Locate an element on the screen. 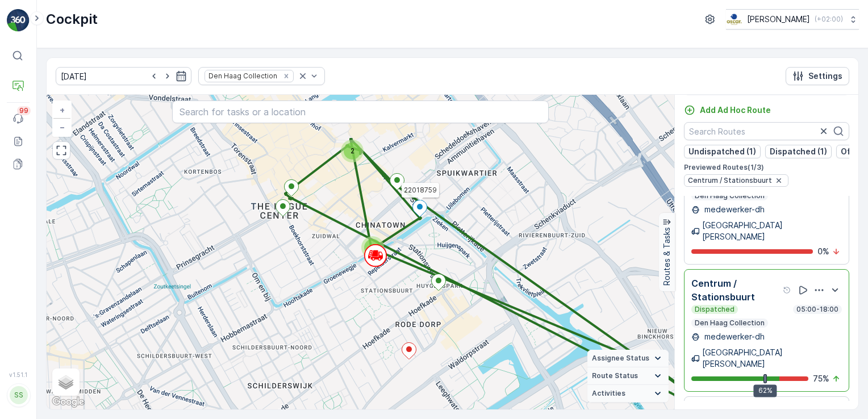  p: 05:00-18:00 is located at coordinates (817, 310).